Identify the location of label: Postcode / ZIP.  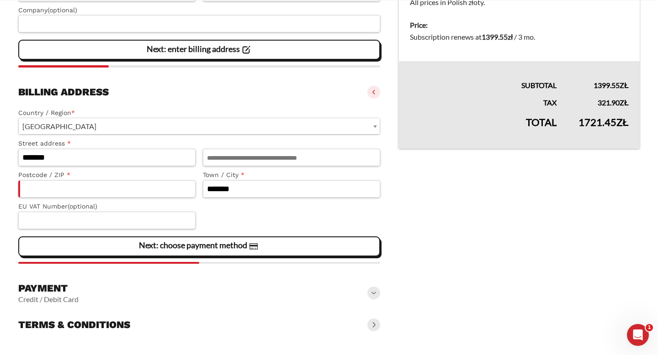
(107, 175).